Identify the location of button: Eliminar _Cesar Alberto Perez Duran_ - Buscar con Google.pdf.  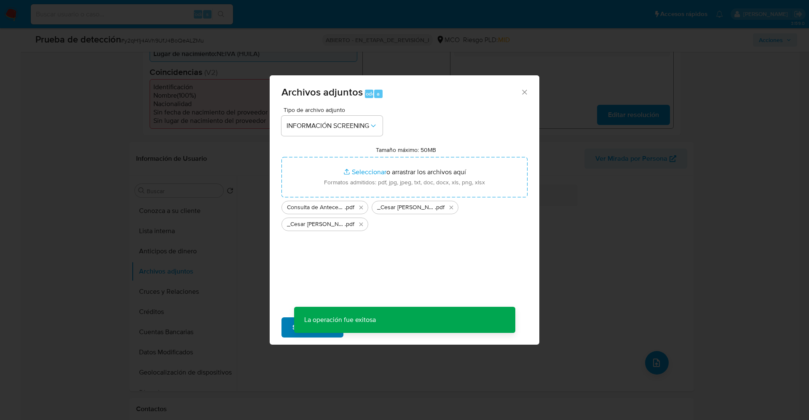
(361, 224).